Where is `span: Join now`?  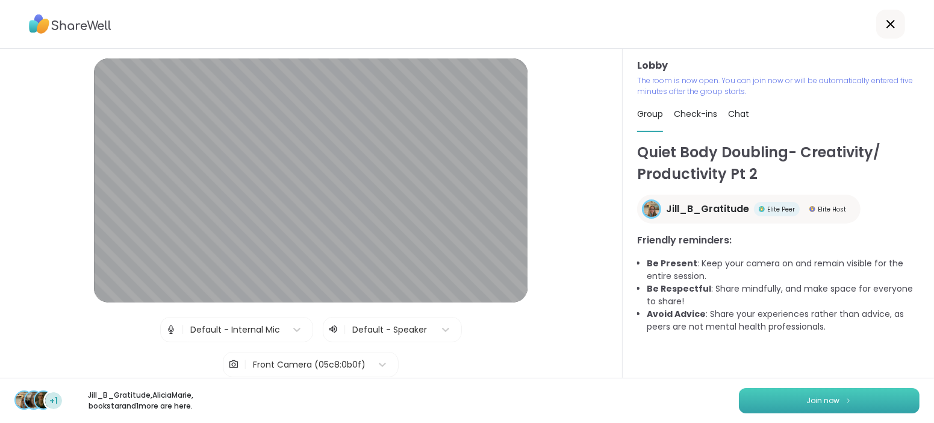 span: Join now is located at coordinates (823, 400).